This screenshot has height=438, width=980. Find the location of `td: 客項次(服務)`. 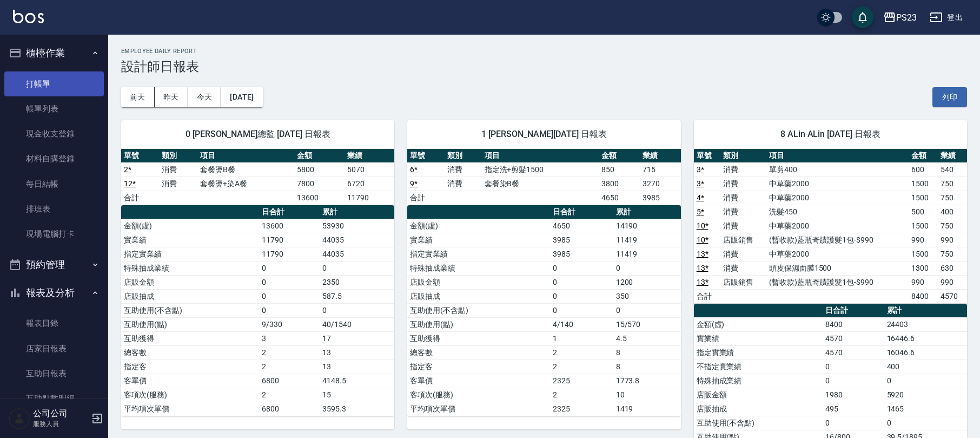

td: 客項次(服務) is located at coordinates (190, 394).